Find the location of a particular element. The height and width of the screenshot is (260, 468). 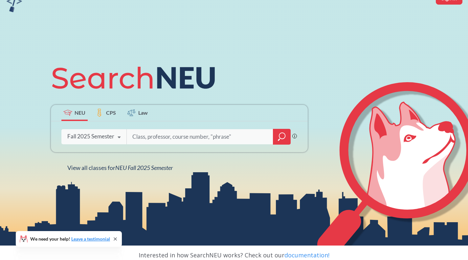

input: Class, professor, course number, "phrase" is located at coordinates (200, 137).